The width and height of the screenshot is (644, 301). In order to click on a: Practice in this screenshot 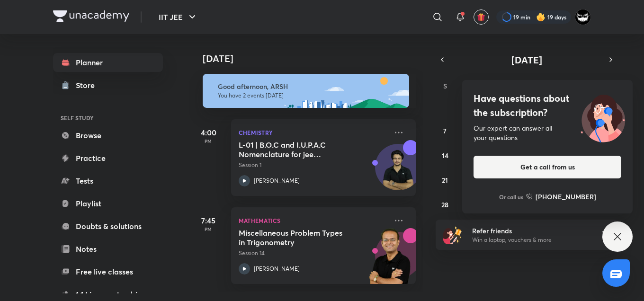, I will do `click(108, 159)`.